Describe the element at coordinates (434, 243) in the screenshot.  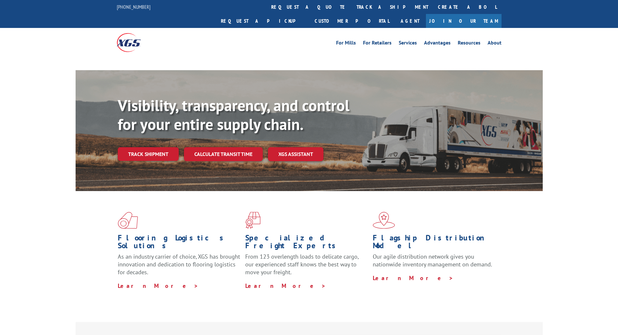
I see `h1: Flagship Distribution Model` at that location.